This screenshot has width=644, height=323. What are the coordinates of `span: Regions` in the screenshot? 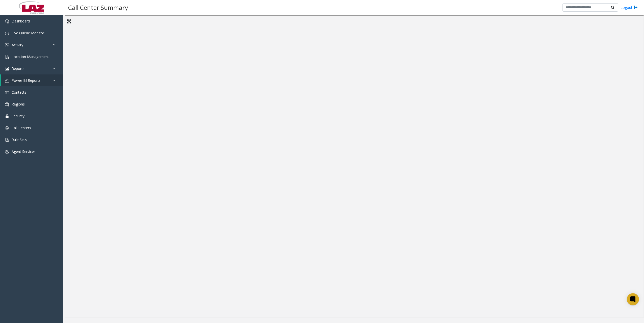 It's located at (18, 104).